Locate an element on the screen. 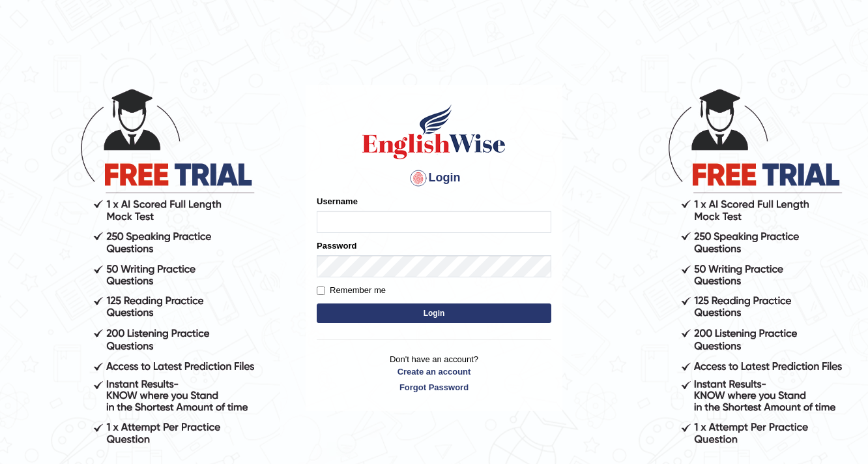 This screenshot has width=868, height=464. label: Password is located at coordinates (337, 245).